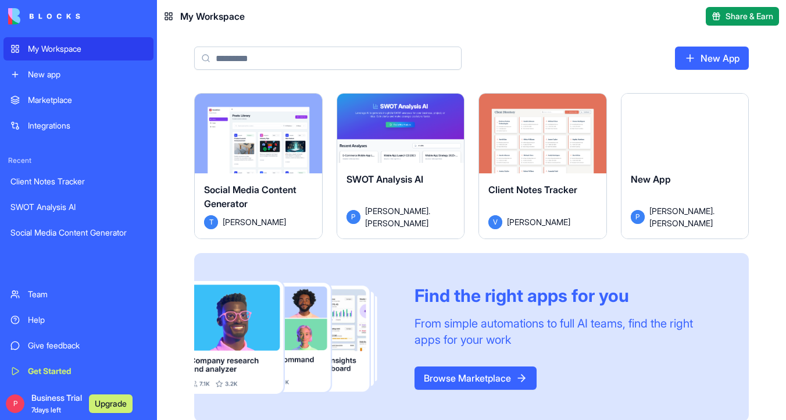  I want to click on span: My Workspace, so click(212, 16).